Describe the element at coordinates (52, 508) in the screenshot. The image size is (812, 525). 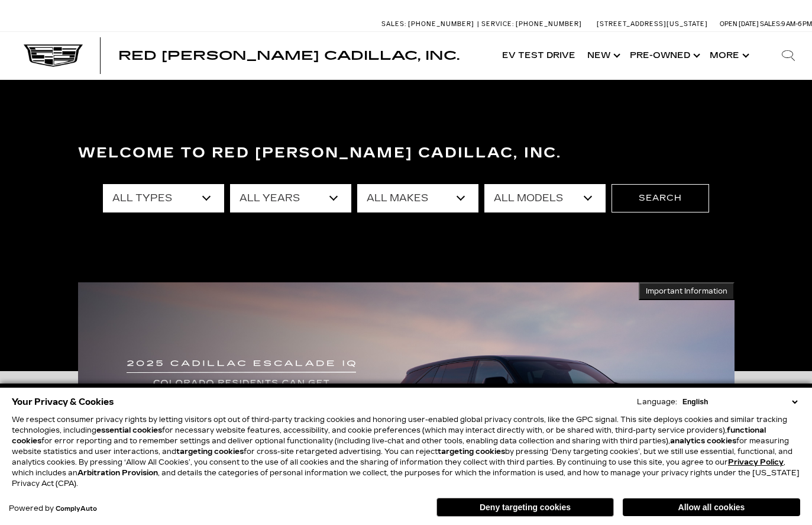
I see `div: Powered by` at that location.